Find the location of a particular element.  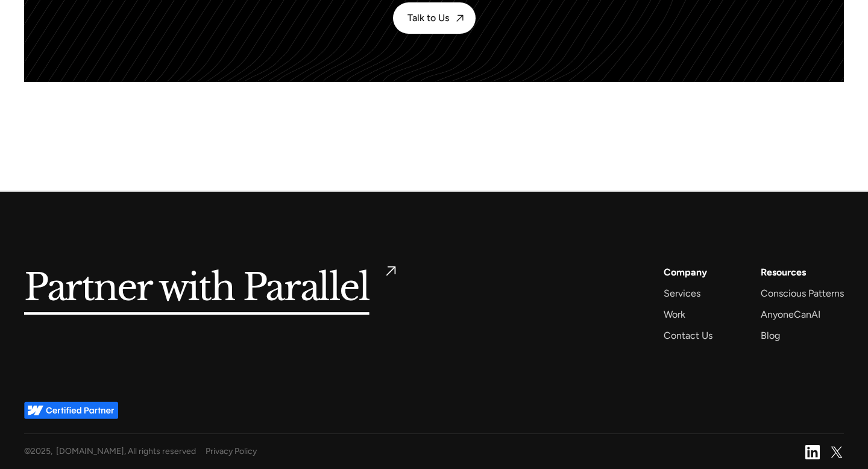

a: Work is located at coordinates (674, 314).